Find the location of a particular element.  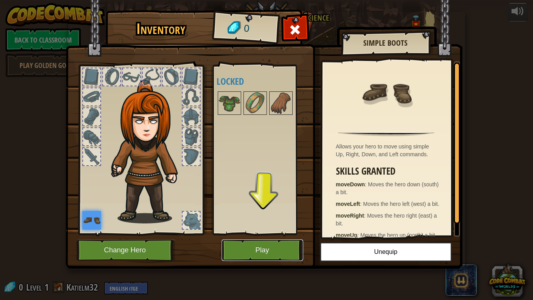

div: Allows your hero to move using simple Up, Right, Down, and Left commands. is located at coordinates (388, 150).